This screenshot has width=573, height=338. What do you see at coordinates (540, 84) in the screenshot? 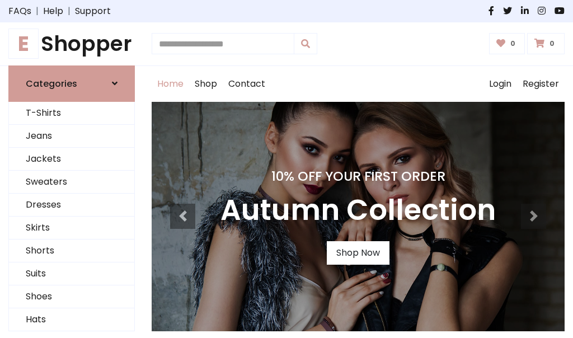
I see `a: Register` at bounding box center [540, 84].